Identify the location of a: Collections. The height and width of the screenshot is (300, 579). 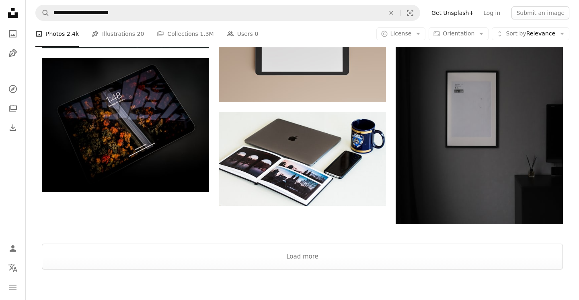
(13, 108).